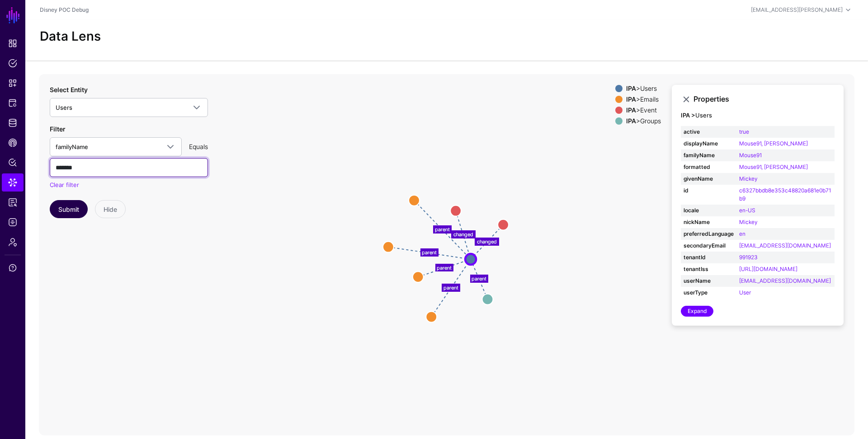 This screenshot has width=868, height=439. Describe the element at coordinates (198, 146) in the screenshot. I see `div: Equals` at that location.